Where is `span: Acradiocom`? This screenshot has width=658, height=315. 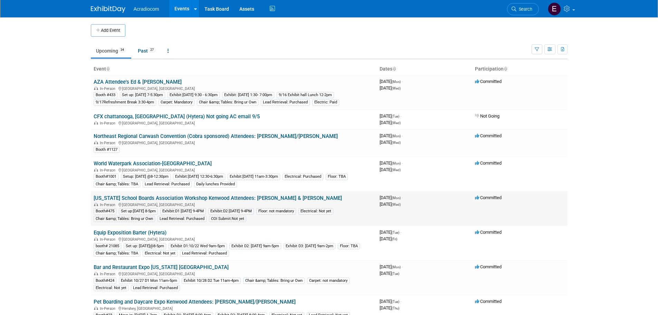 span: Acradiocom is located at coordinates (147, 9).